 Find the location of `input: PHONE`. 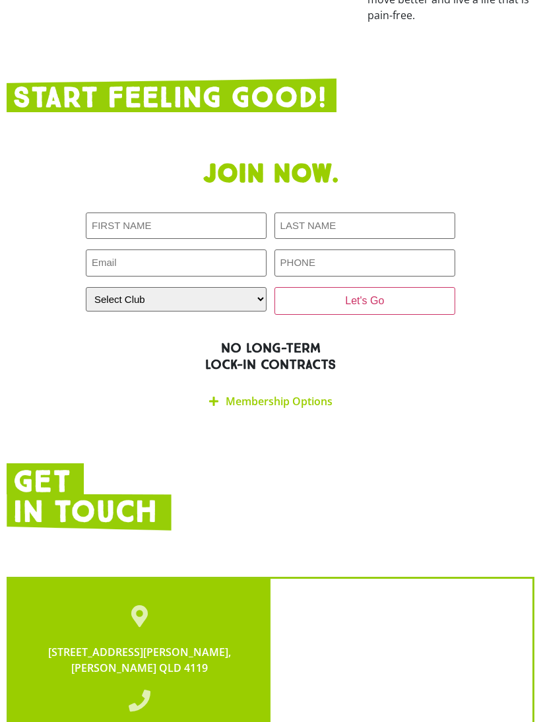

input: PHONE is located at coordinates (365, 263).